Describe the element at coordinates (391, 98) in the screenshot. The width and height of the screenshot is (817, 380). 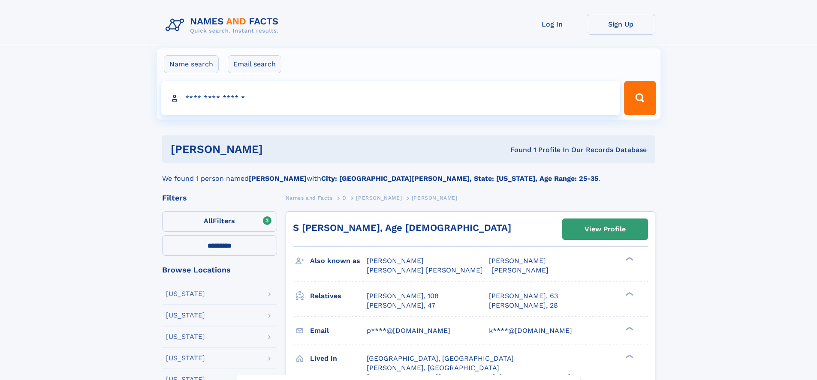
I see `input: search input` at that location.